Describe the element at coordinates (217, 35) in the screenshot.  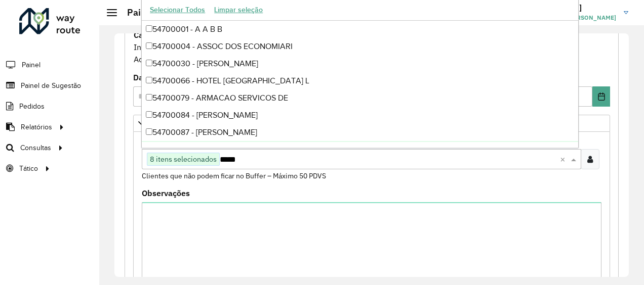
I see `strong: Cadastro Painel de sugestão de roteirização:` at that location.